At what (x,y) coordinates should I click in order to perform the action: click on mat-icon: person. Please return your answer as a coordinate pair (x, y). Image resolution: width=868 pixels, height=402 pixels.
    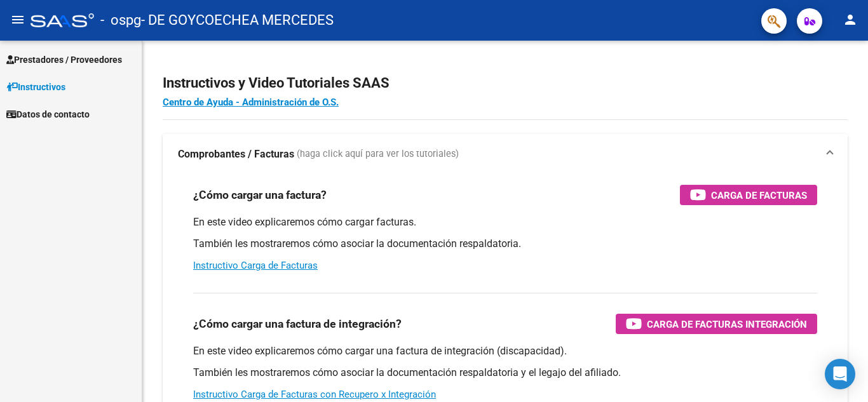
    Looking at the image, I should click on (850, 20).